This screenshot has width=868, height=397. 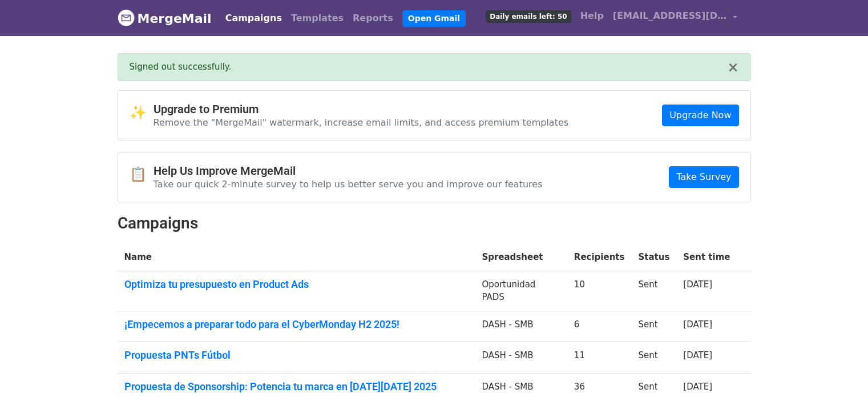 What do you see at coordinates (700, 116) in the screenshot?
I see `a: Upgrade Now` at bounding box center [700, 116].